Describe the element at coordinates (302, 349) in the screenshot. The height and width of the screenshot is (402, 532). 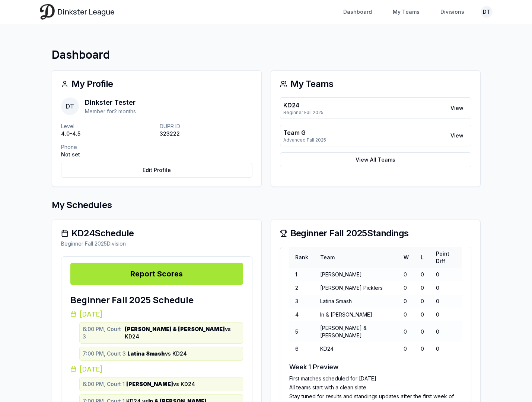
I see `td: 6` at that location.